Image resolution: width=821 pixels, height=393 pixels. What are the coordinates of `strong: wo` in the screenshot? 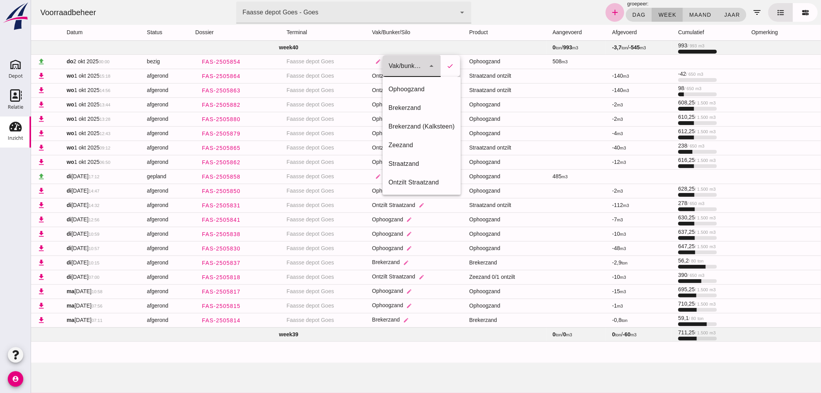 It's located at (39, 147).